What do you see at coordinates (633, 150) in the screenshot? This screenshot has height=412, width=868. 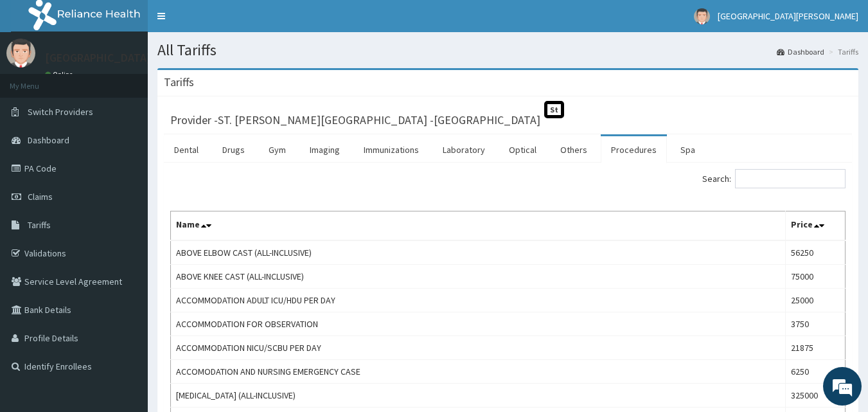 I see `a: Procedures` at bounding box center [633, 150].